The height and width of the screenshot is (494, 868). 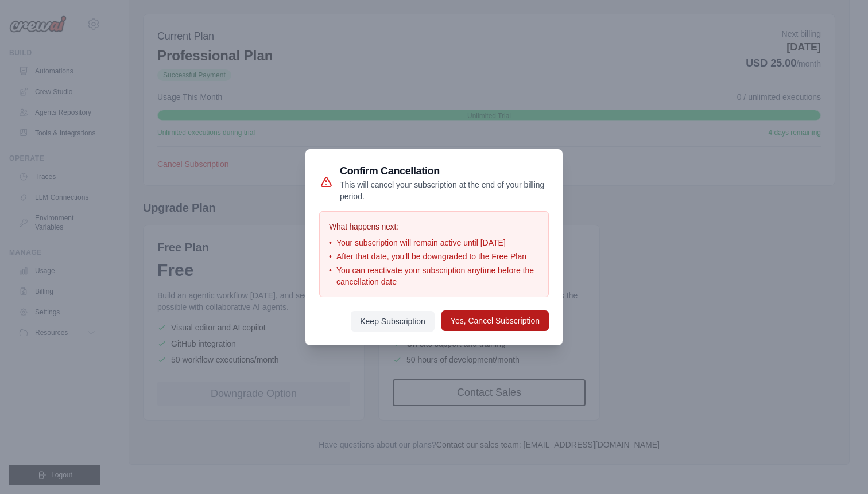 What do you see at coordinates (437, 276) in the screenshot?
I see `span: You can reactivate your subscription anytime before the cancellation date` at bounding box center [437, 276].